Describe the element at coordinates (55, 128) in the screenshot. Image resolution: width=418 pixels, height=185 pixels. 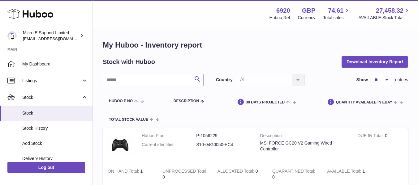
I see `span: Stock History` at that location.